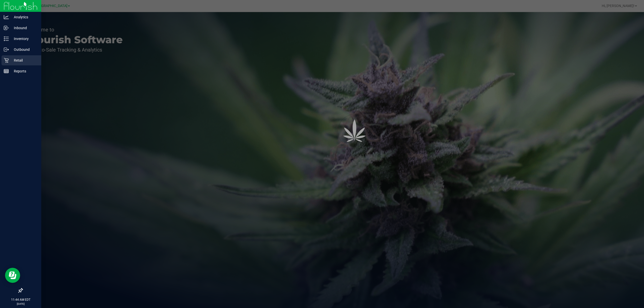 The width and height of the screenshot is (644, 308). What do you see at coordinates (21, 300) in the screenshot?
I see `p: 11:44 AM EDT` at bounding box center [21, 300].